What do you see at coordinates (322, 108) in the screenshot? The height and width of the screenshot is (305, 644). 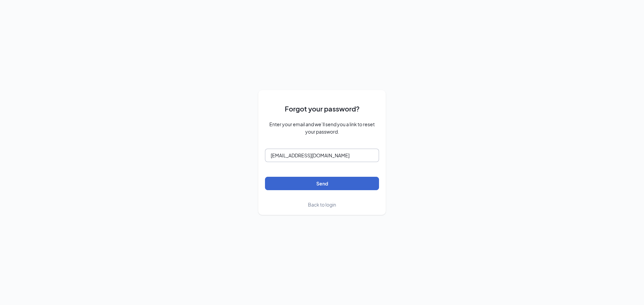 I see `span: Forgot your password?` at bounding box center [322, 108].